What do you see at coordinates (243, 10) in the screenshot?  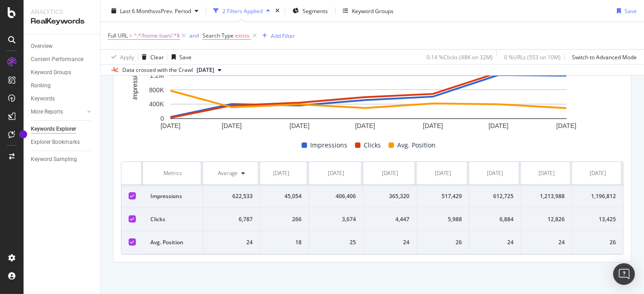 I see `div: 2 Filters Applied` at bounding box center [243, 10].